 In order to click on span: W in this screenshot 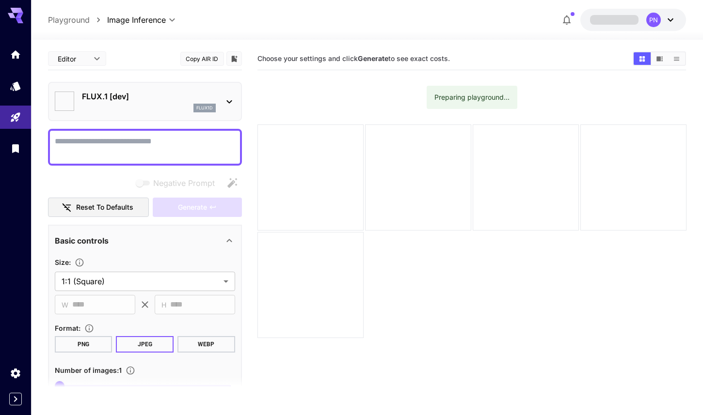, I will do `click(65, 305)`.